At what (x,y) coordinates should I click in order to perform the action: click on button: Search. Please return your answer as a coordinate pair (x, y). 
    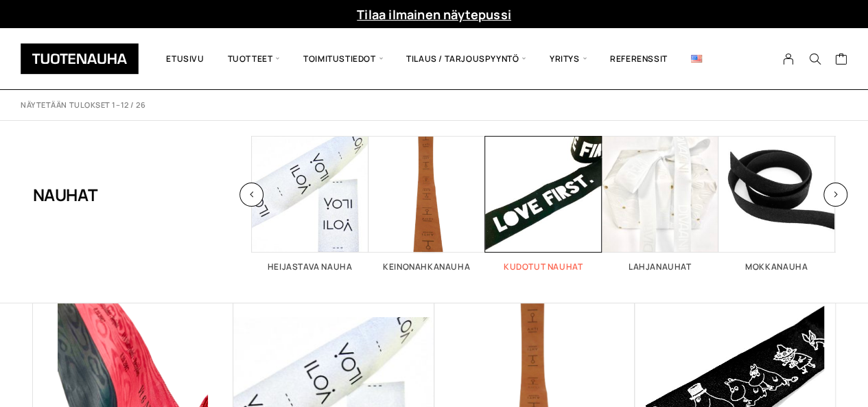
    Looking at the image, I should click on (815, 59).